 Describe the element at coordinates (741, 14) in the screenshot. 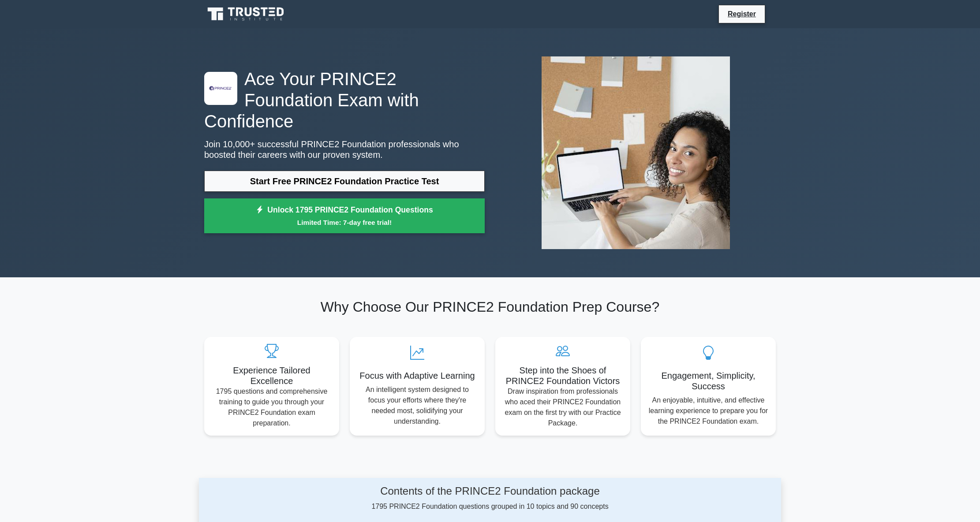

I see `a: Register` at that location.